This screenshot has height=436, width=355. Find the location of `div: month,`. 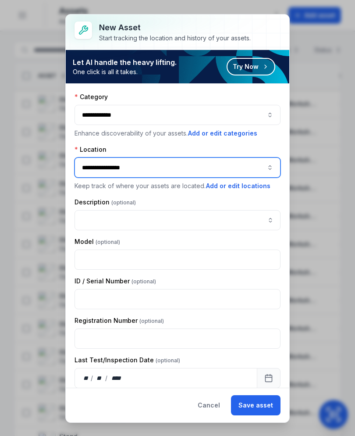

div: month, is located at coordinates (100, 378).